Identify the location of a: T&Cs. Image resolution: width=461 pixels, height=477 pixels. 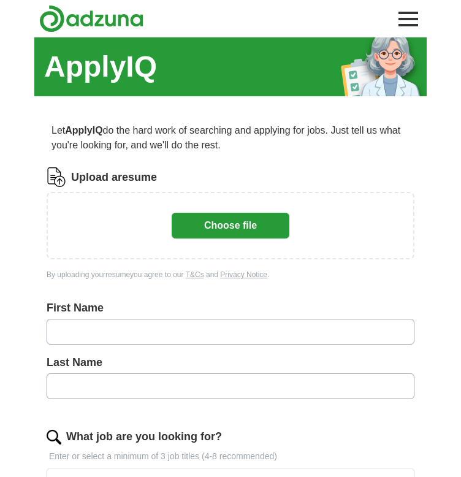
(195, 275).